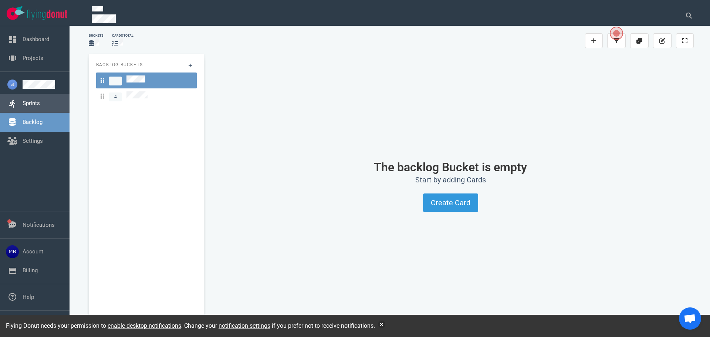 The image size is (710, 337). I want to click on div: cards total, so click(123, 36).